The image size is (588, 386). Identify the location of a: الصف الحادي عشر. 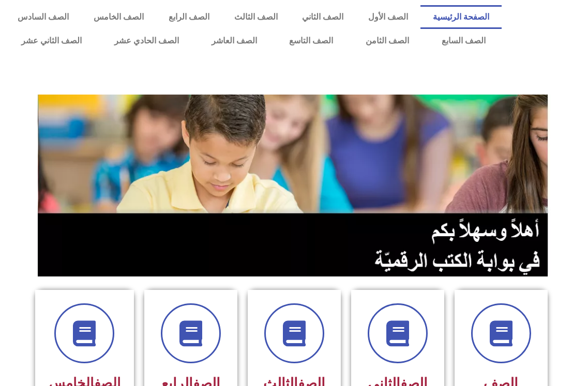
(147, 41).